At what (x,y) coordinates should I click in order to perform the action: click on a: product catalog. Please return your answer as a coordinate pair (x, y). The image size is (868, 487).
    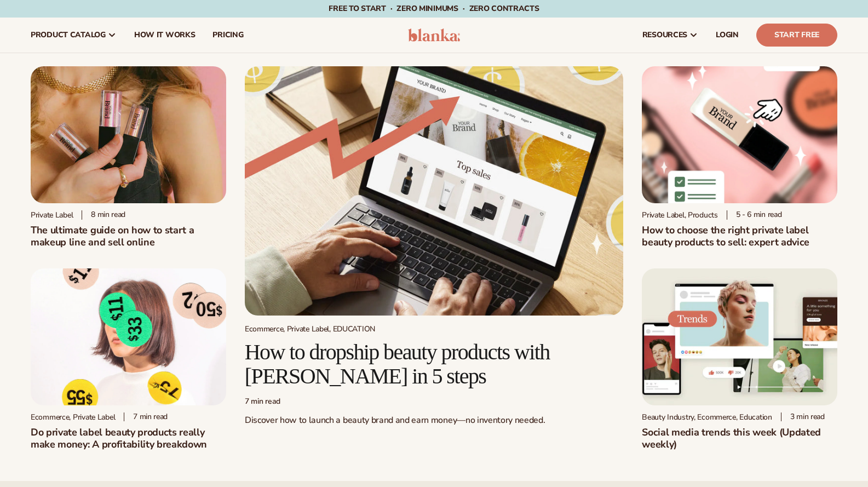
    Looking at the image, I should click on (74, 35).